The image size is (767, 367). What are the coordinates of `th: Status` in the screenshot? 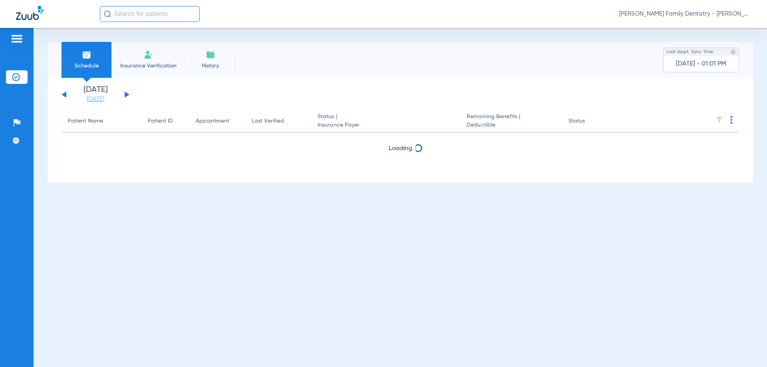 It's located at (589, 121).